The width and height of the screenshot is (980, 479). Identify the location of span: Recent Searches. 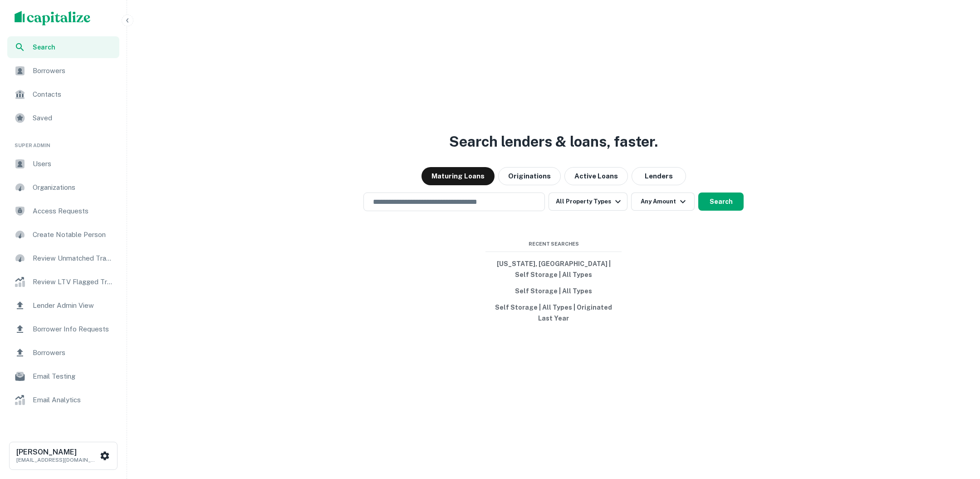
(553, 244).